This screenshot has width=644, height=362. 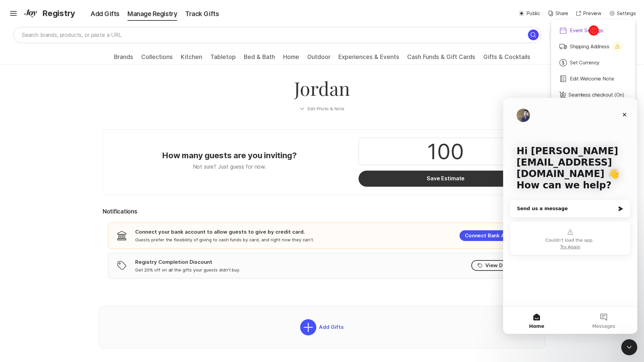 I want to click on span: Brands, so click(x=123, y=59).